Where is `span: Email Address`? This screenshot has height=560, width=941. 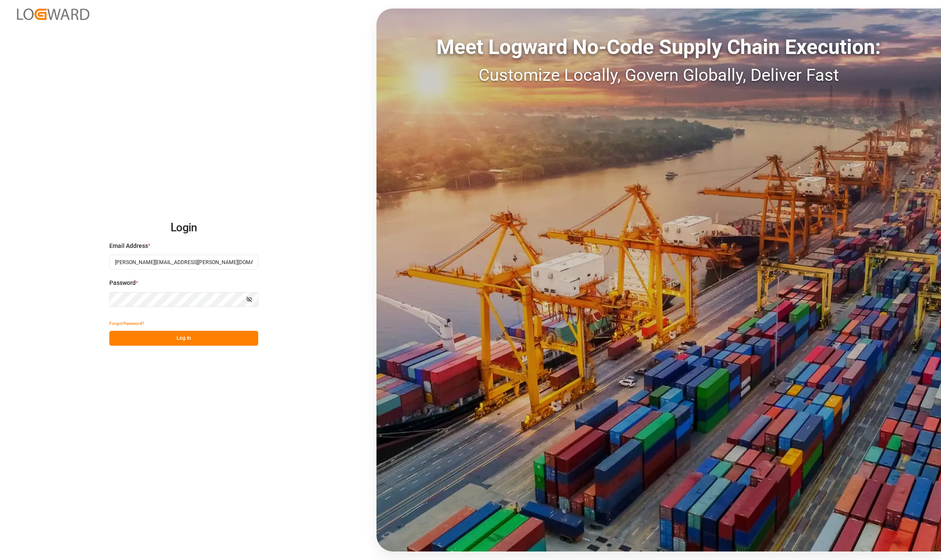 span: Email Address is located at coordinates (128, 246).